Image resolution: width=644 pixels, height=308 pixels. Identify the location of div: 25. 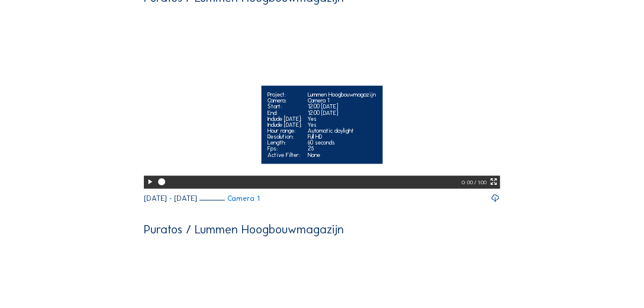
(342, 149).